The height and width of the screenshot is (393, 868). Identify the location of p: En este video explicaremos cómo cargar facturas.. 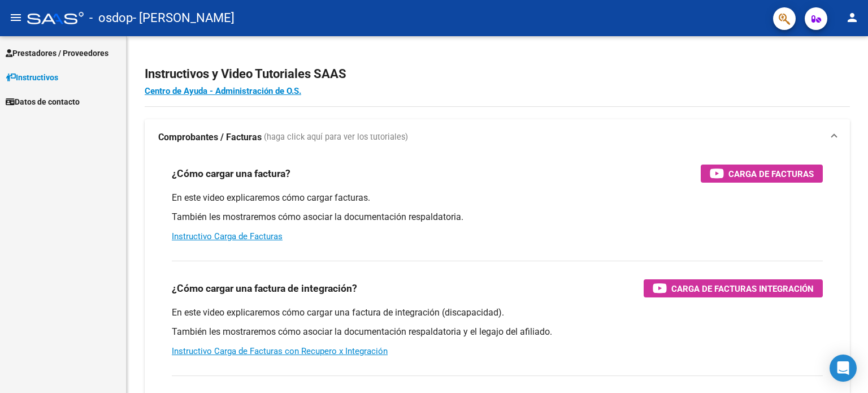
(497, 197).